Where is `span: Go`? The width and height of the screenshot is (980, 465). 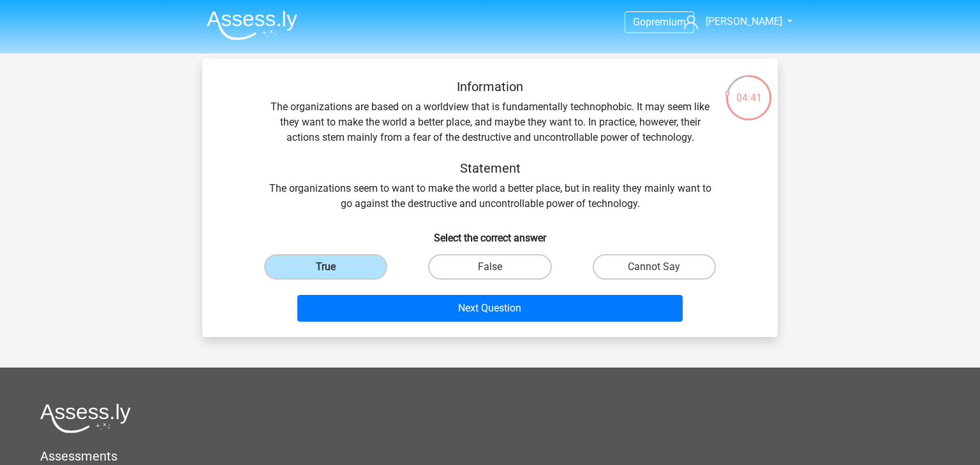
span: Go is located at coordinates (640, 22).